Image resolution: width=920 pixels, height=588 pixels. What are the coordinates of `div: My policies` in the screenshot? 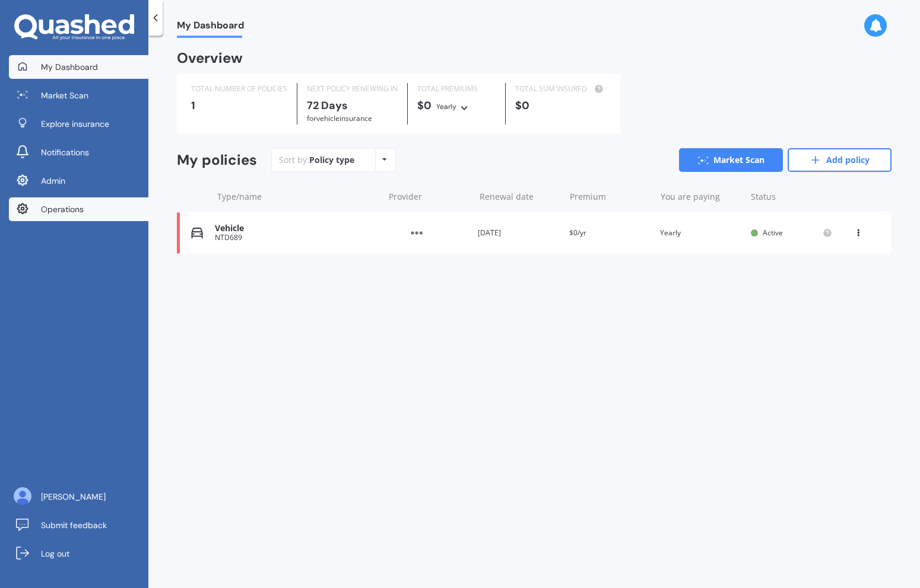 It's located at (216, 160).